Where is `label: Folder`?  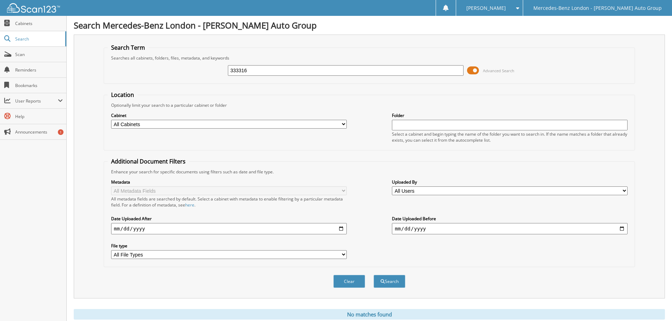
label: Folder is located at coordinates (510, 115).